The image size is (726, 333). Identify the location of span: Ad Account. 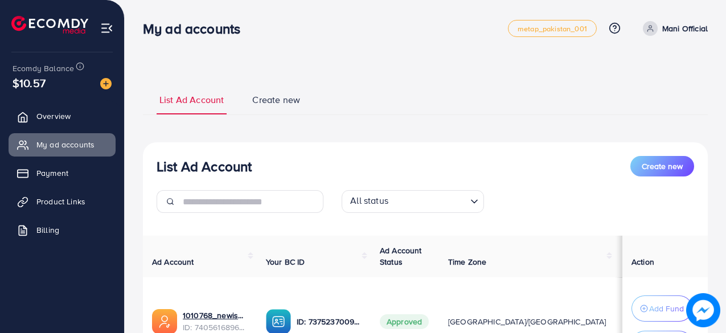
(173, 262).